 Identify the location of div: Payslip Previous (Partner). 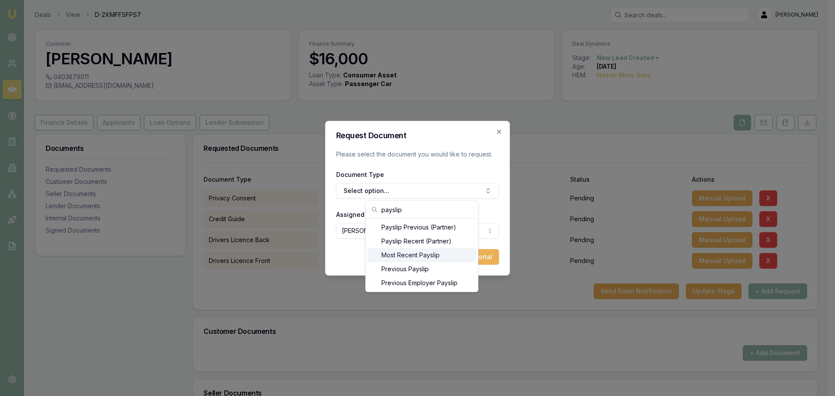
(422, 227).